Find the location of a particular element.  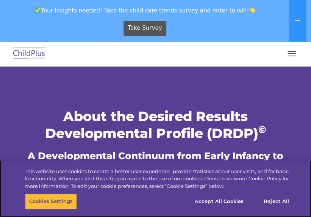

span: A Developmental Continuum from Early Infancy to Kindergarden Entry is located at coordinates (155, 161).